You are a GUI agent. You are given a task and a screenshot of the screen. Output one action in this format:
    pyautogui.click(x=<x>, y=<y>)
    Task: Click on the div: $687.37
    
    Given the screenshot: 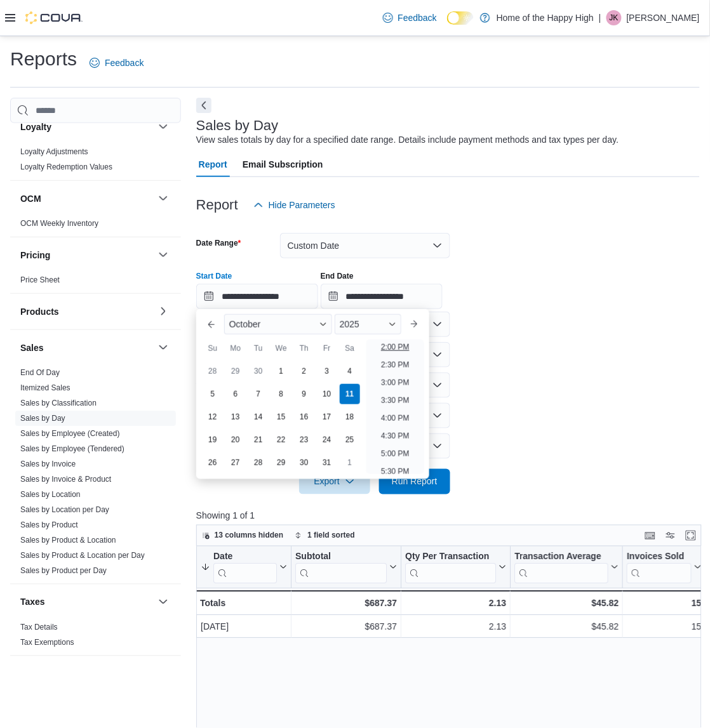 What is the action you would take?
    pyautogui.click(x=346, y=604)
    